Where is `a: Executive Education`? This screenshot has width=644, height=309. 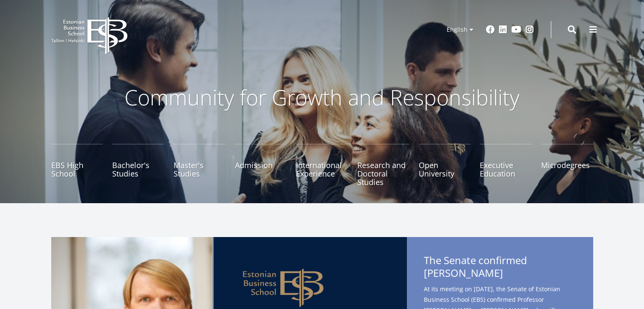
a: Executive Education is located at coordinates (505, 165).